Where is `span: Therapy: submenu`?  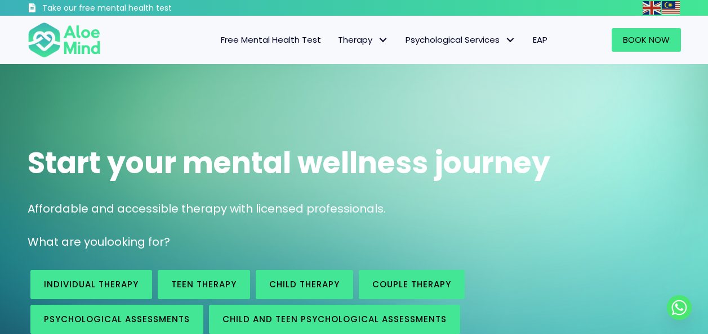 span: Therapy: submenu is located at coordinates (383, 40).